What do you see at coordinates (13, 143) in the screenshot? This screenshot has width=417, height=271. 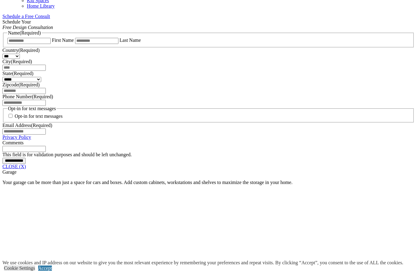 I see `label: Comments` at bounding box center [13, 143].